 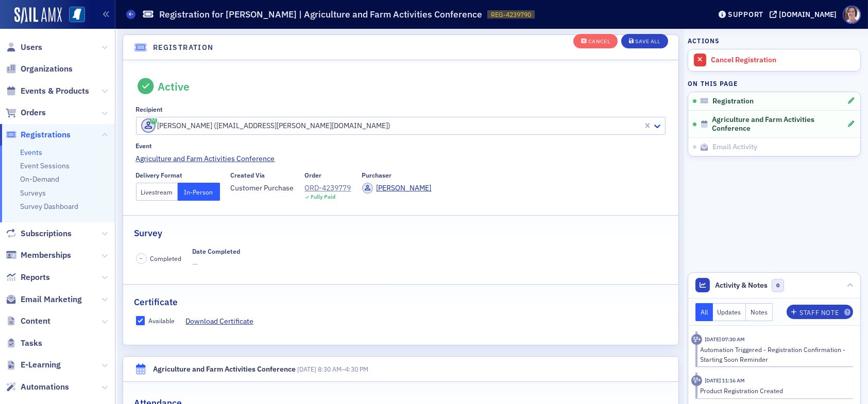 I want to click on h2: Survey, so click(x=148, y=233).